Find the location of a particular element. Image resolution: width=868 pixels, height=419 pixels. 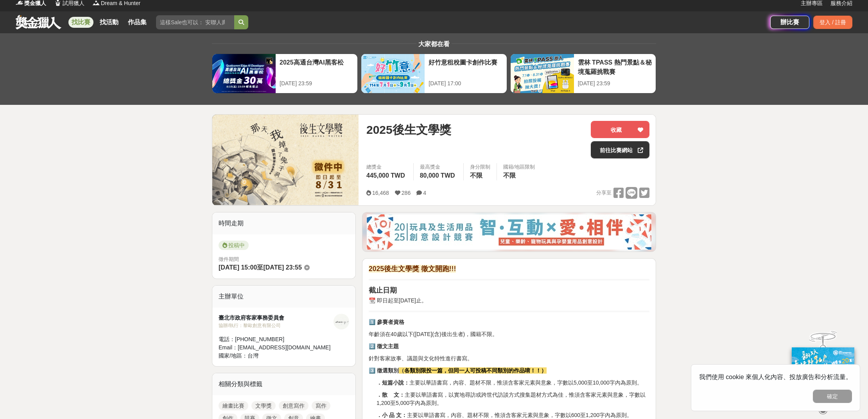

strong: 1️⃣ 參賽者資格 is located at coordinates (386, 322).